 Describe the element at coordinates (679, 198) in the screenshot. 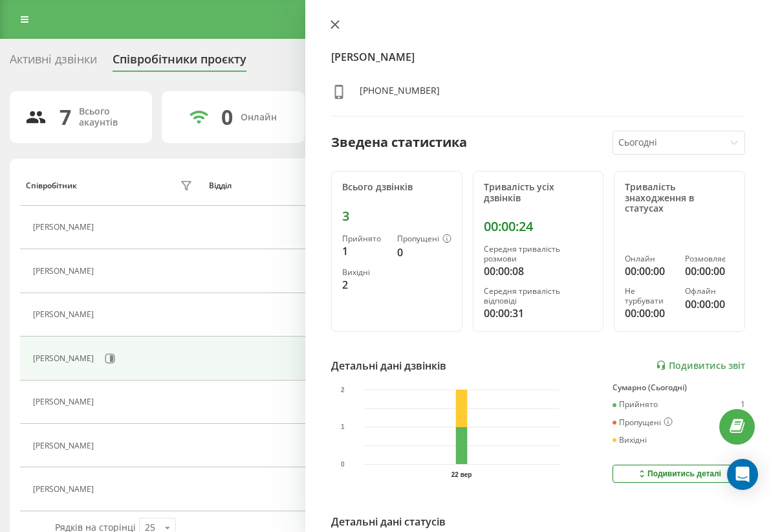

I see `div: Тривалість знаходження в статусах` at that location.